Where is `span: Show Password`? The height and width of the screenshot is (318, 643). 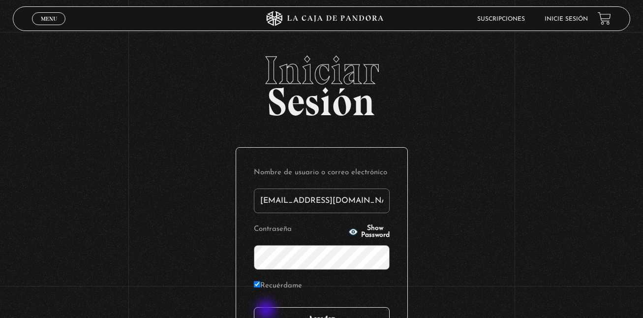 span: Show Password is located at coordinates (376, 232).